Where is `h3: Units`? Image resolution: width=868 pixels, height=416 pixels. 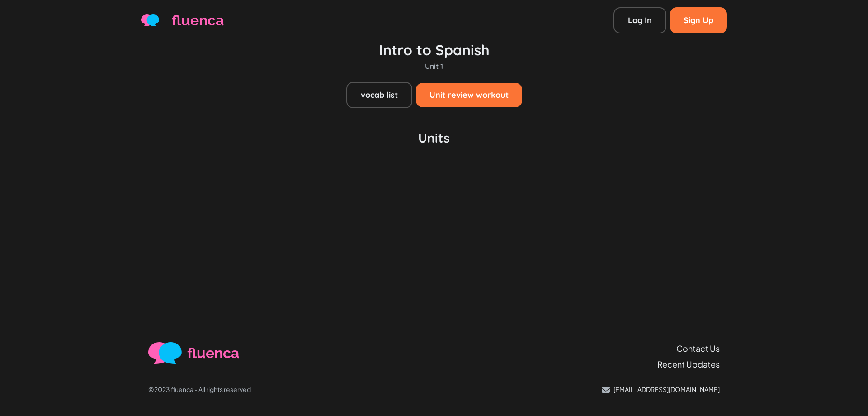 h3: Units is located at coordinates (434, 138).